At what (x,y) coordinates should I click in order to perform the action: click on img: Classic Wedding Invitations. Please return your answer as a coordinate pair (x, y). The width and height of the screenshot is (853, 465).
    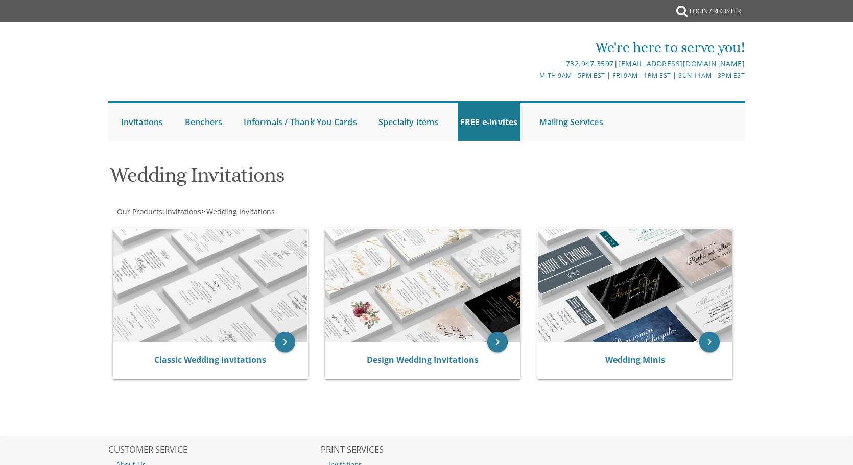
    Looking at the image, I should click on (210, 285).